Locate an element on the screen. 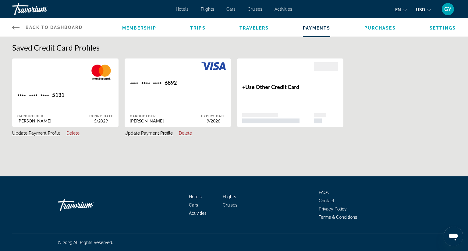  span: Contact is located at coordinates (327, 201).